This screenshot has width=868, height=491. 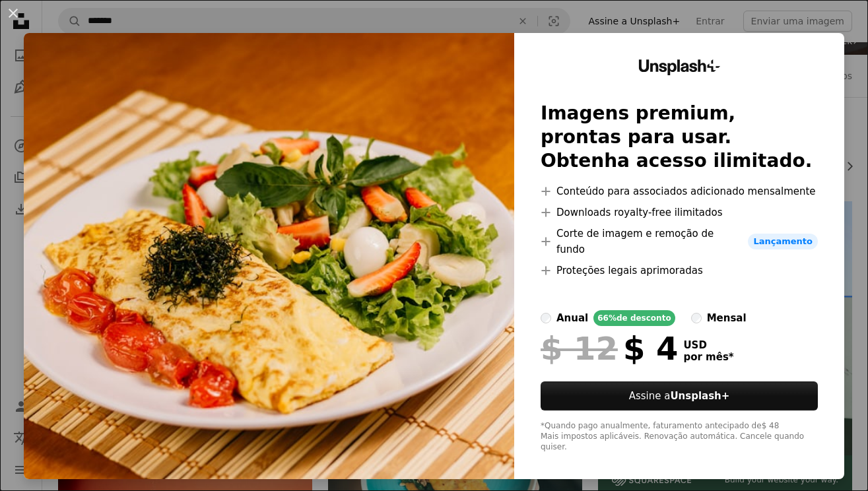 I want to click on div: 66% de desconto, so click(x=634, y=318).